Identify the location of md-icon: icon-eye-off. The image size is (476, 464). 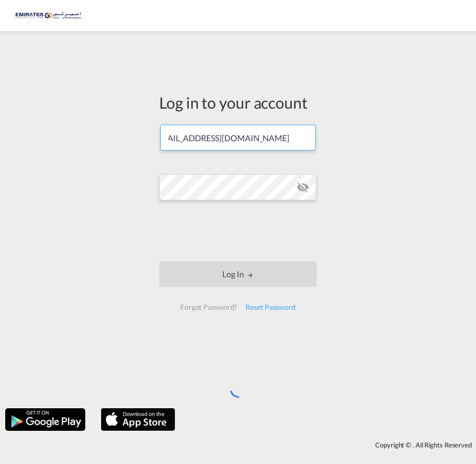
(303, 187).